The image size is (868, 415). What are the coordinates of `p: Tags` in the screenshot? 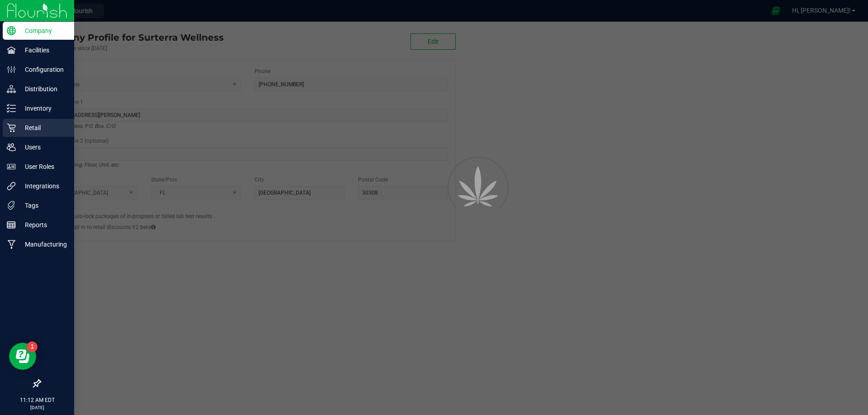 It's located at (43, 205).